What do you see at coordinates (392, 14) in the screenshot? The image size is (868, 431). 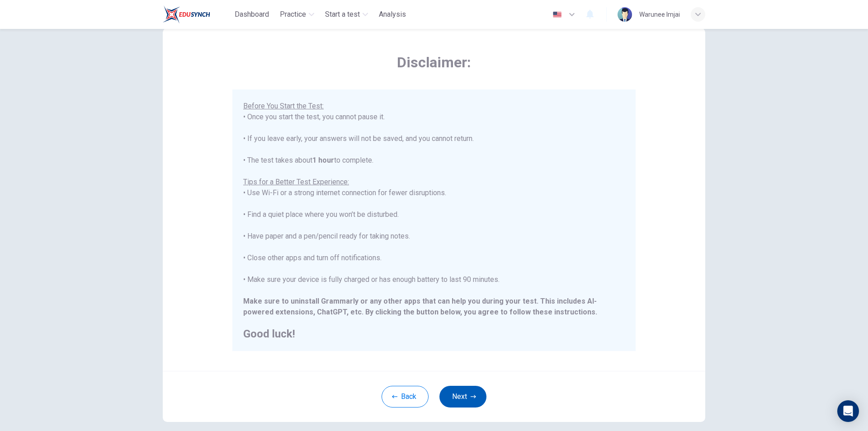 I see `button: Analysis` at bounding box center [392, 14].